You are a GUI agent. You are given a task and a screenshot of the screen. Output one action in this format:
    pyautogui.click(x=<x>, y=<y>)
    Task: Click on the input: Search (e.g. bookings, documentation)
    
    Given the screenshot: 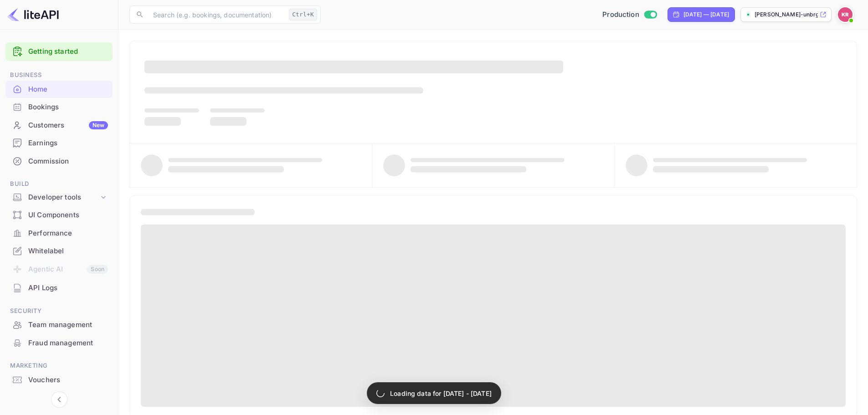 What is the action you would take?
    pyautogui.click(x=216, y=14)
    